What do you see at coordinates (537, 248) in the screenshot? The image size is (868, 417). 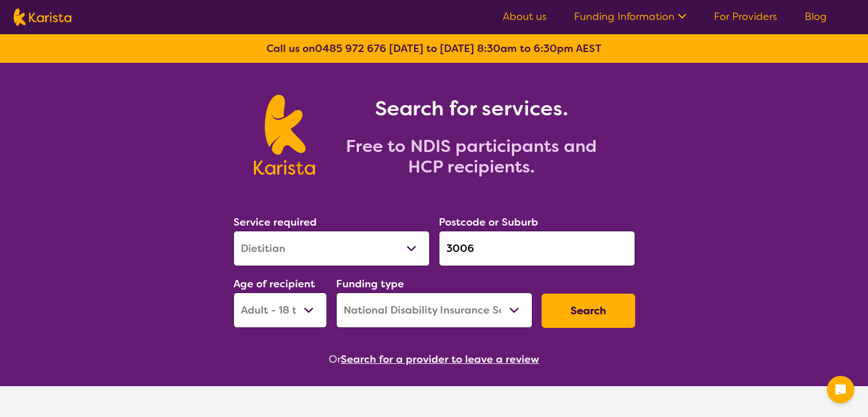 I see `input: Type` at bounding box center [537, 248].